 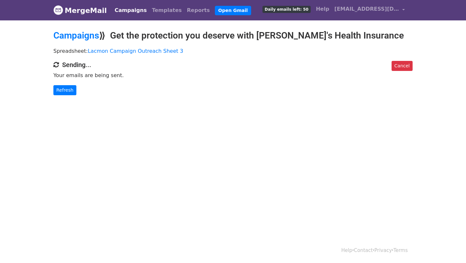 What do you see at coordinates (364, 250) in the screenshot?
I see `a: Contact` at bounding box center [364, 250].